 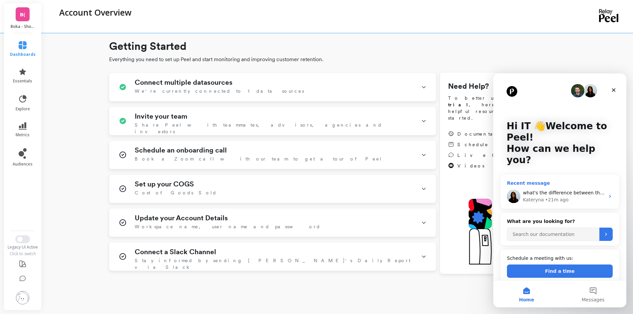 I want to click on img: Profile image for Jordan, so click(x=84, y=17).